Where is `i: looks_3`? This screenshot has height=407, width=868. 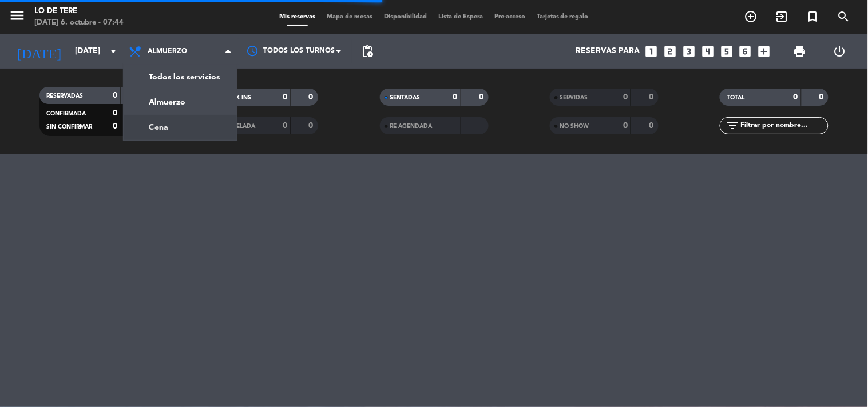
i: looks_3 is located at coordinates (689, 51).